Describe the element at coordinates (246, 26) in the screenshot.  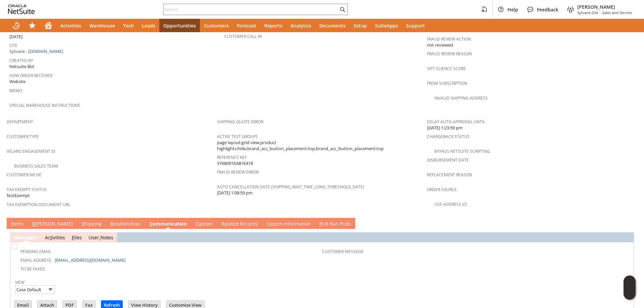
I see `span: Forecast` at that location.